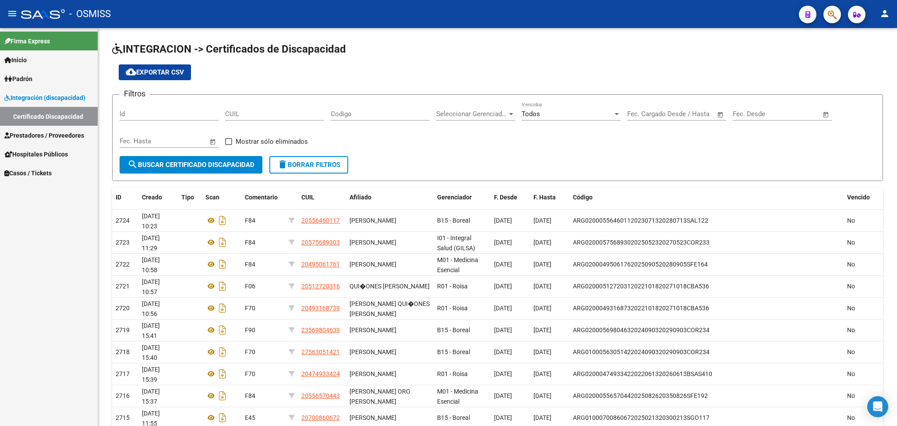 This screenshot has height=426, width=897. Describe the element at coordinates (583, 197) in the screenshot. I see `span: Código` at that location.